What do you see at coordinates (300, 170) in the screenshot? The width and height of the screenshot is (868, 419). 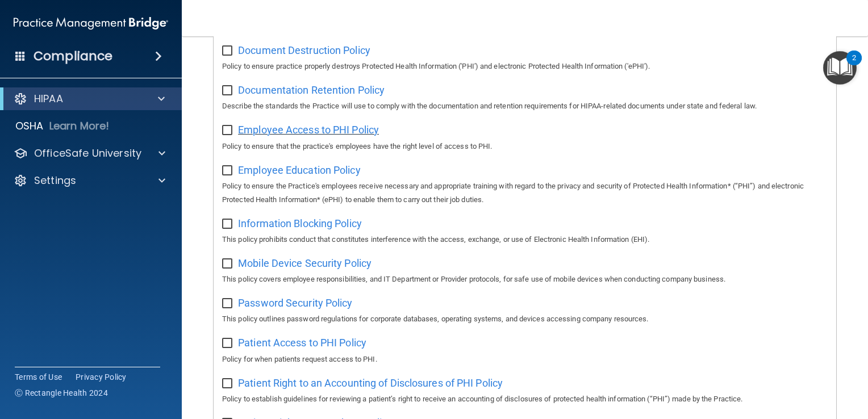 I see `span: Employee Education Policy` at bounding box center [300, 170].